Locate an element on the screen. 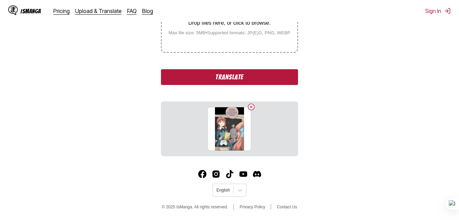 The width and height of the screenshot is (459, 220). a: Youtube is located at coordinates (244, 174).